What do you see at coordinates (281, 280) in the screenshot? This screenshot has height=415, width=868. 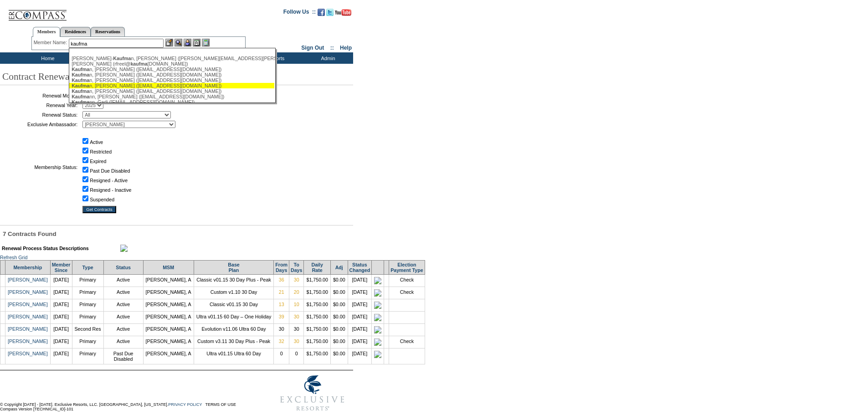 I see `td: 36` at bounding box center [281, 280].